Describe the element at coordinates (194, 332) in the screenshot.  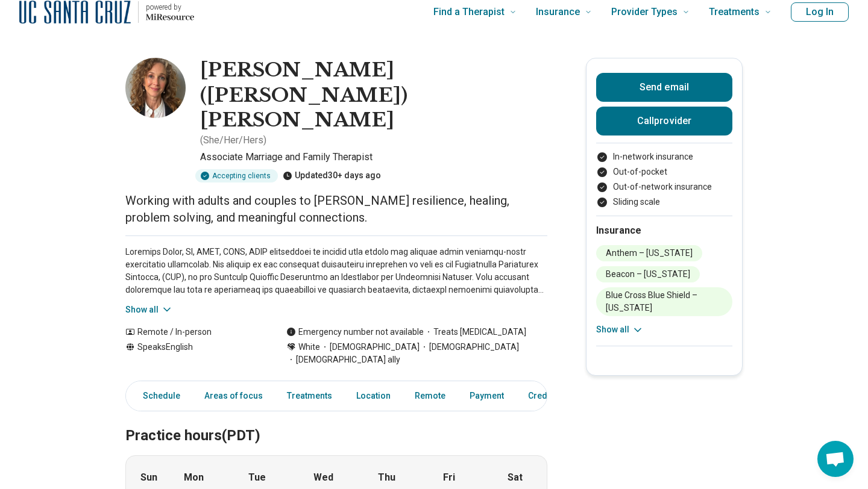
I see `div: Remote / In-person` at that location.